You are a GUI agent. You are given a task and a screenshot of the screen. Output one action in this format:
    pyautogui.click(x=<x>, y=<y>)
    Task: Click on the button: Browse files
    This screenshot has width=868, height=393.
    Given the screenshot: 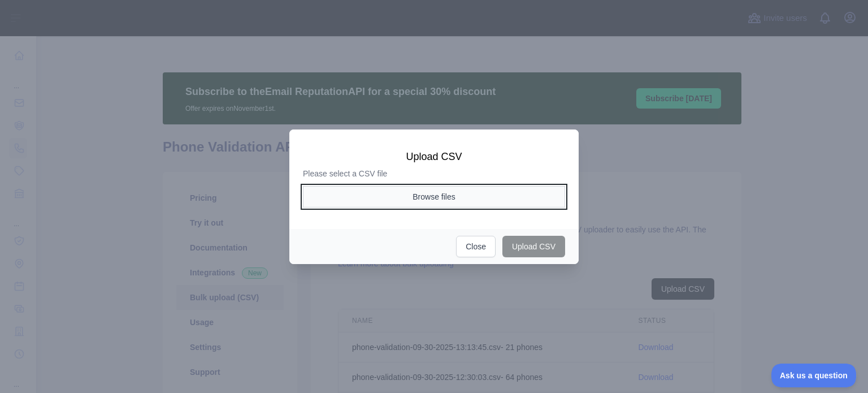 What is the action you would take?
    pyautogui.click(x=434, y=197)
    